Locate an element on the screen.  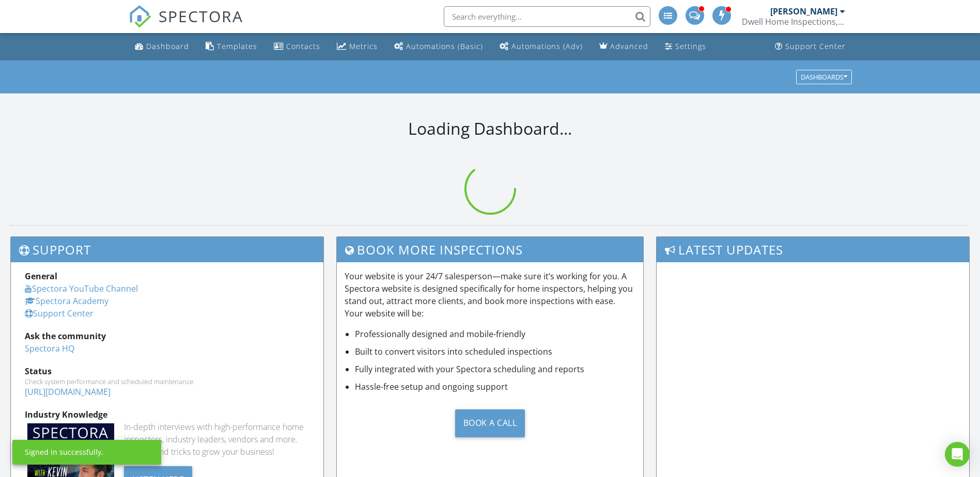
li: Professionally designed and mobile-friendly is located at coordinates (495, 334).